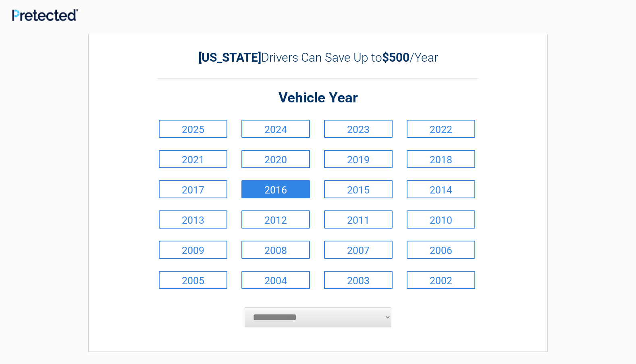 The width and height of the screenshot is (636, 364). Describe the element at coordinates (318, 98) in the screenshot. I see `h2: Vehicle Year` at that location.